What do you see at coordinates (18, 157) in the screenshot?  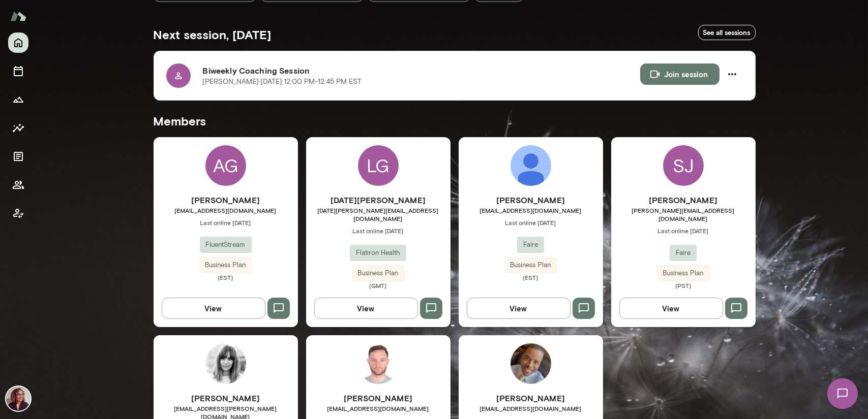 I see `button: Documents` at bounding box center [18, 157].